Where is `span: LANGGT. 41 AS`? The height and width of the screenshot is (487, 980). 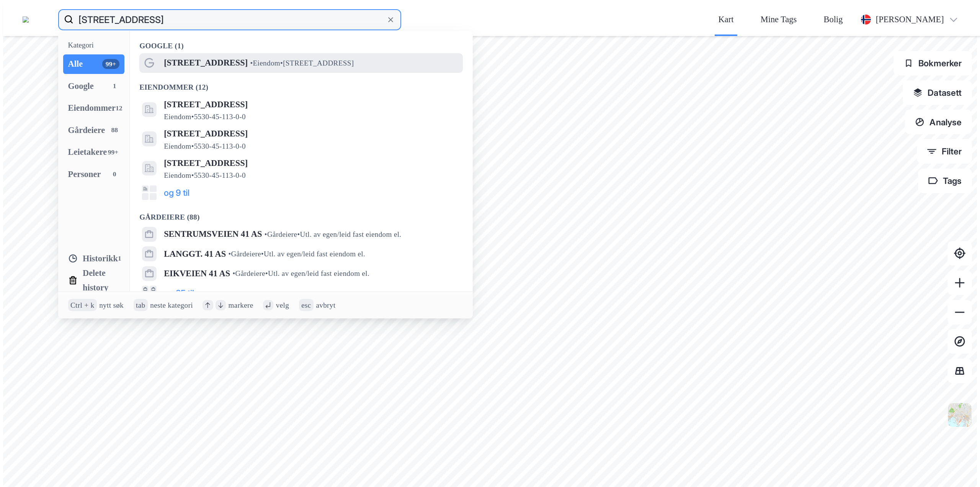 span: LANGGT. 41 AS is located at coordinates (195, 254).